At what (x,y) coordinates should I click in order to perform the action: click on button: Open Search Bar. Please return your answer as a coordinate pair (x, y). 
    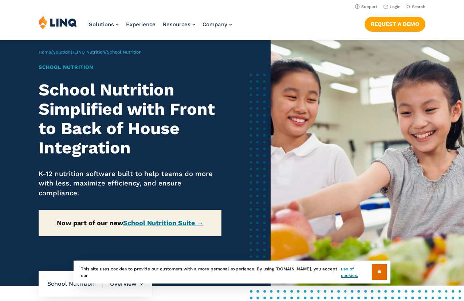
    Looking at the image, I should click on (416, 7).